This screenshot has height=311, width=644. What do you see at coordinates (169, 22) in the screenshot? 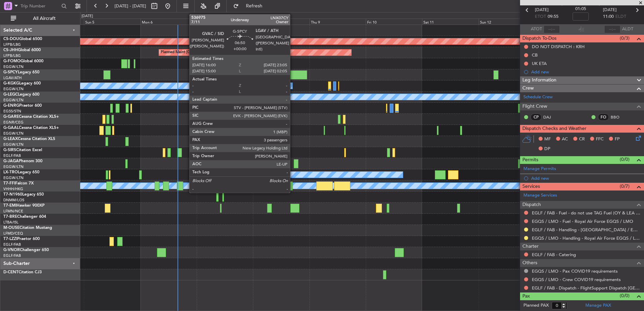
I see `div: Mon 6` at bounding box center [169, 22].